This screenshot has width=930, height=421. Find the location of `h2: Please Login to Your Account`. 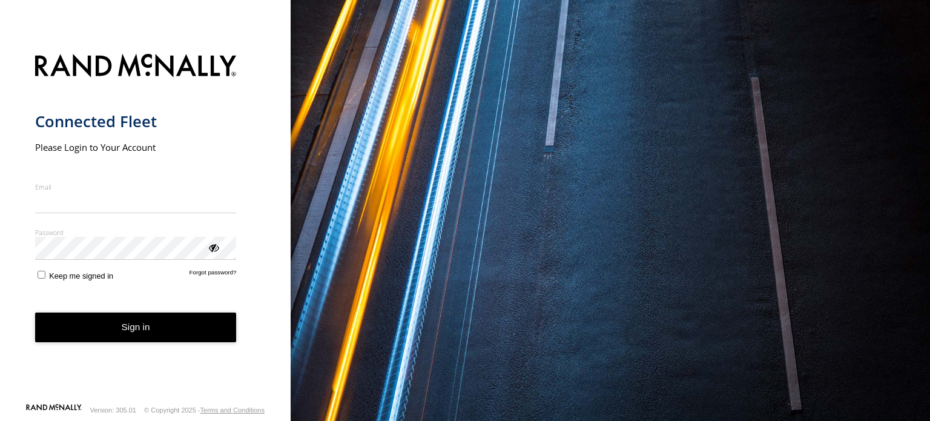

h2: Please Login to Your Account is located at coordinates (136, 147).